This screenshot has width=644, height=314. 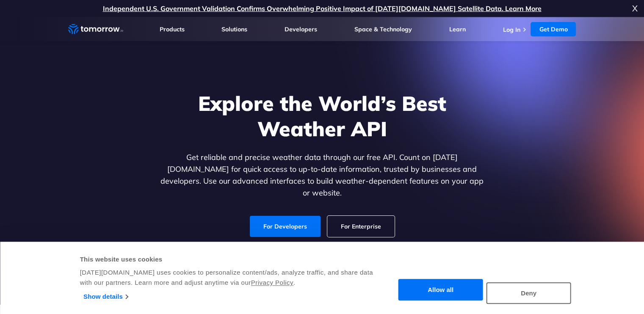 I want to click on a: Products, so click(x=172, y=29).